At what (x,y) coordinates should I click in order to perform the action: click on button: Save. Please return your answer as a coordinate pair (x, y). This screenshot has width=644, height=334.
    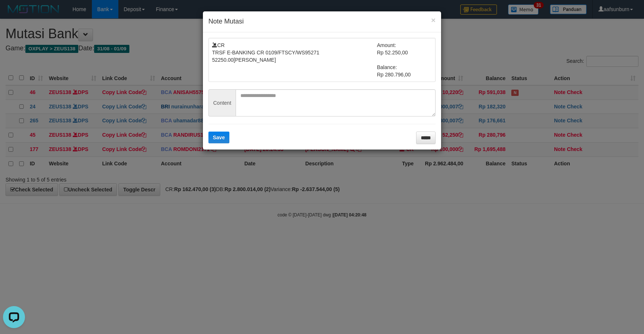
    Looking at the image, I should click on (219, 137).